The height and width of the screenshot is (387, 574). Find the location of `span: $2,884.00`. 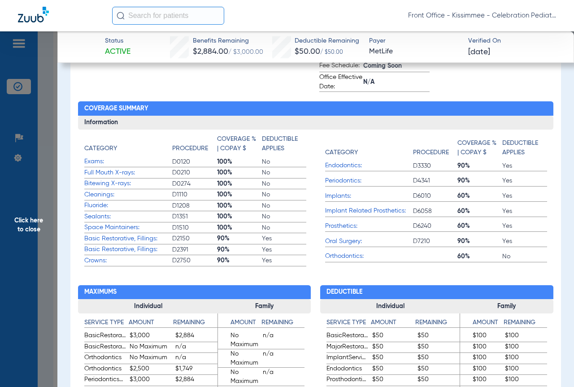

span: $2,884.00 is located at coordinates (210, 52).